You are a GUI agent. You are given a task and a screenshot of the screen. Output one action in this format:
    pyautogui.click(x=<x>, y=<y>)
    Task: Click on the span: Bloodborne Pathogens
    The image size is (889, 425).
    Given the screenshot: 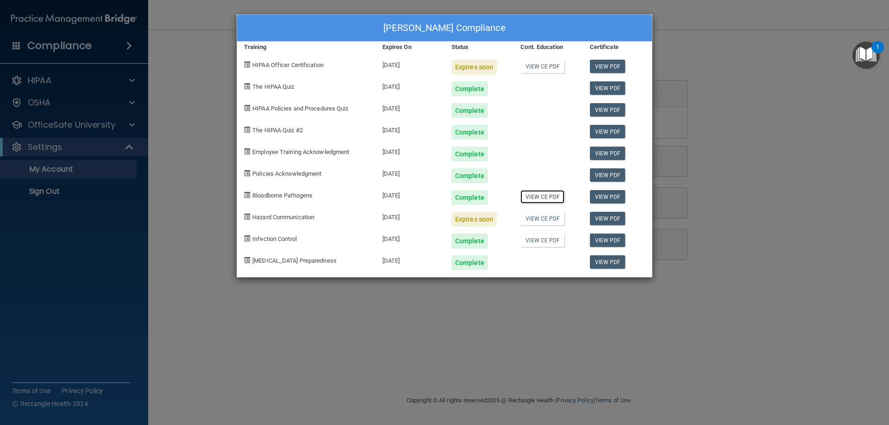 What is the action you would take?
    pyautogui.click(x=282, y=195)
    